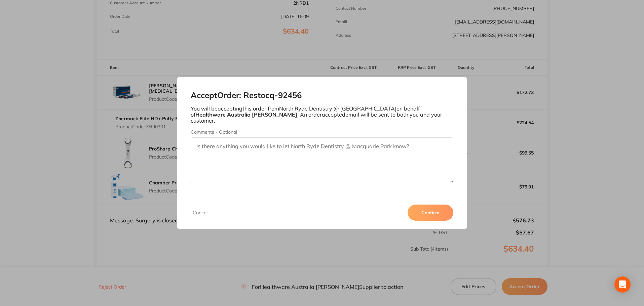 Image resolution: width=644 pixels, height=306 pixels. I want to click on button: Cancel, so click(200, 213).